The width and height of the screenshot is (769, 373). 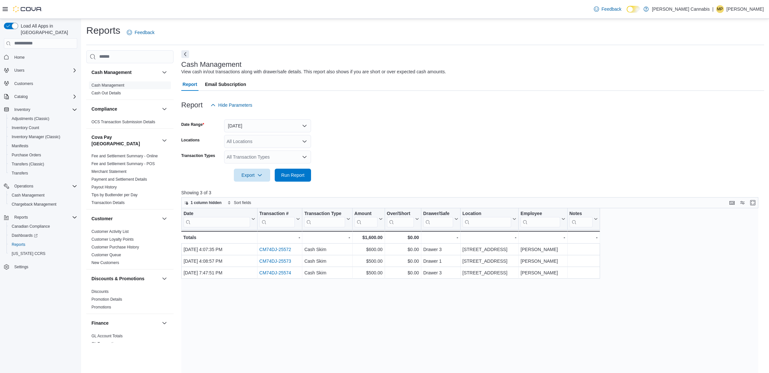 What do you see at coordinates (107, 299) in the screenshot?
I see `a: Promotion Details` at bounding box center [107, 299].